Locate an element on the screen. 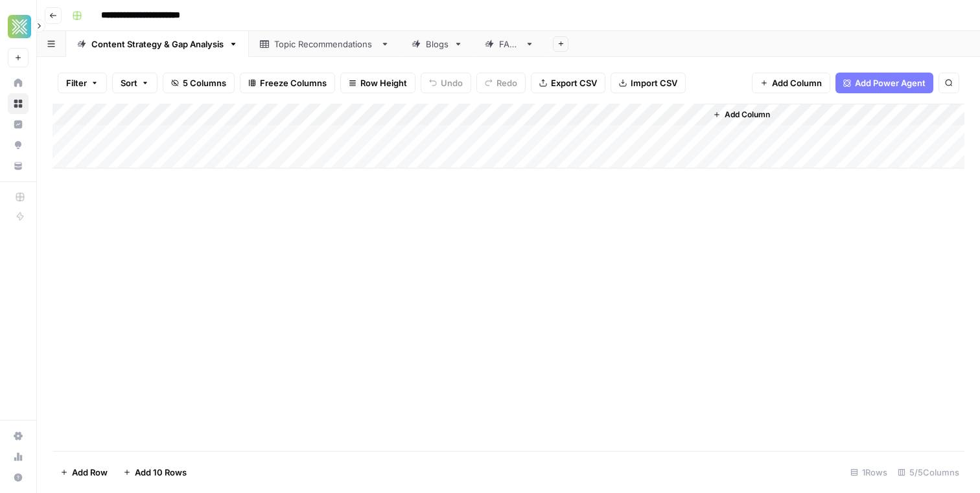  span: Row Height is located at coordinates (384, 83).